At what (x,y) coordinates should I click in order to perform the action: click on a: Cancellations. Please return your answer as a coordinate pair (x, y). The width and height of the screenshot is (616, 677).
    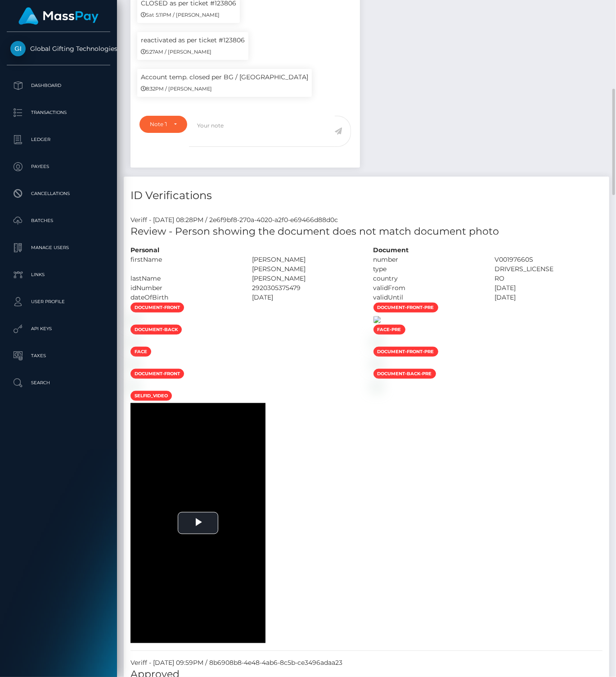
    Looking at the image, I should click on (58, 193).